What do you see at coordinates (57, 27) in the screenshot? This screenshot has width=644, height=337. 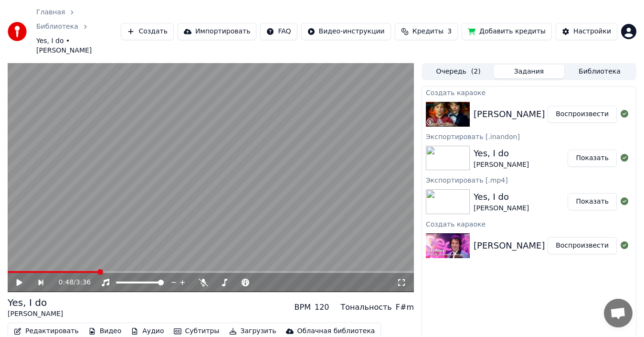 I see `a: Библиотека` at bounding box center [57, 27].